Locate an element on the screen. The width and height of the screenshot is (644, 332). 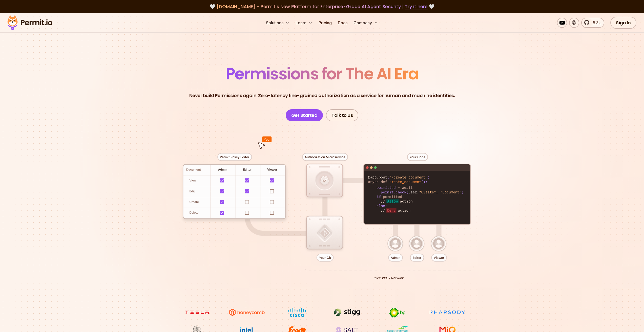
img: tesla is located at coordinates (197, 312).